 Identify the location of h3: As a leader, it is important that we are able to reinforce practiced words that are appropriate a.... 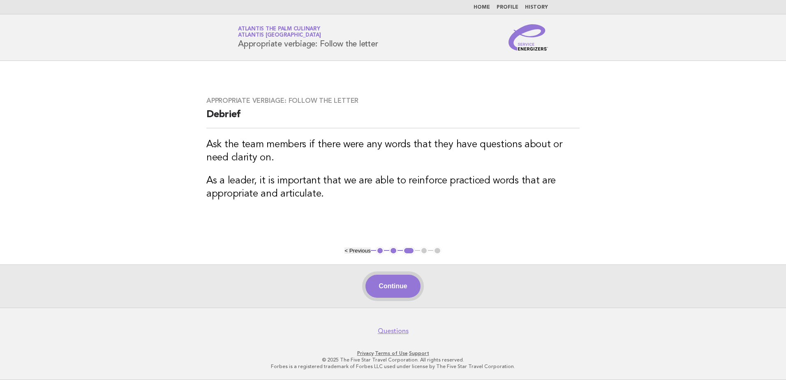
(393, 187).